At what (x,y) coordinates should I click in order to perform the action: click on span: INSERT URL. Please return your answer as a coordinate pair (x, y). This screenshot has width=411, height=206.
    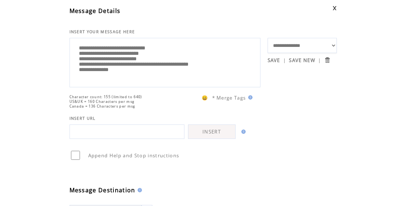
    Looking at the image, I should click on (82, 118).